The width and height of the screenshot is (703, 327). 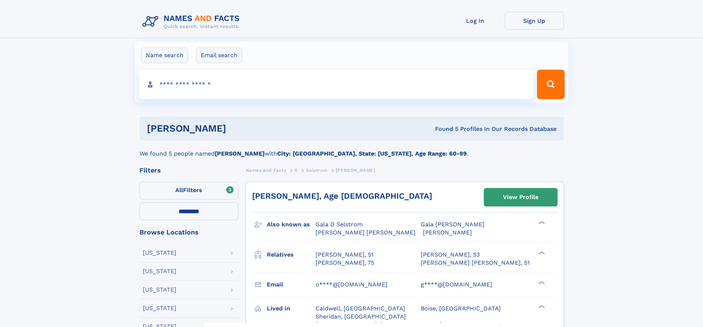 I want to click on a: Log In, so click(x=475, y=21).